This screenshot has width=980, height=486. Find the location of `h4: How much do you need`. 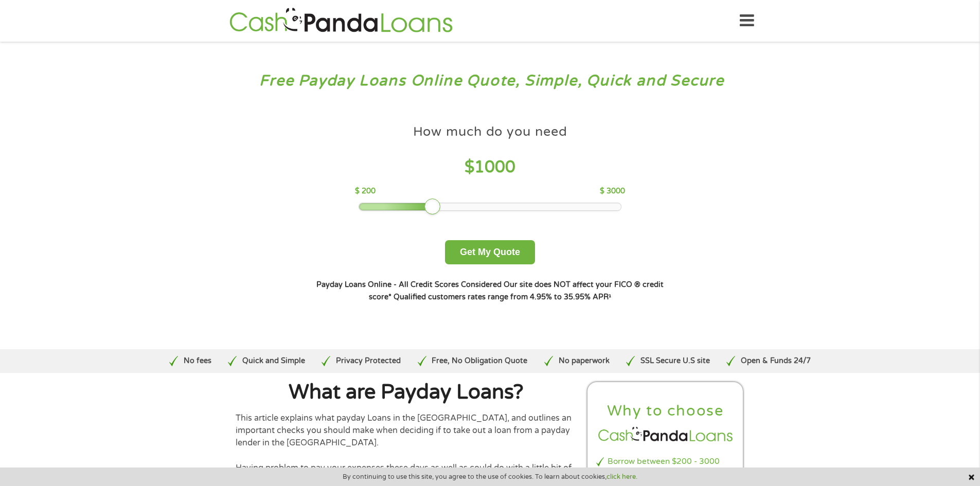

h4: How much do you need is located at coordinates (490, 132).